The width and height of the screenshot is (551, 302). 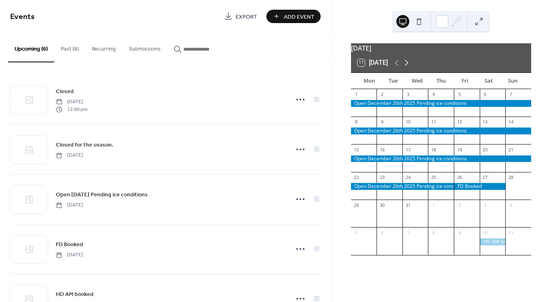 What do you see at coordinates (70, 47) in the screenshot?
I see `button: Past (8)` at bounding box center [70, 47].